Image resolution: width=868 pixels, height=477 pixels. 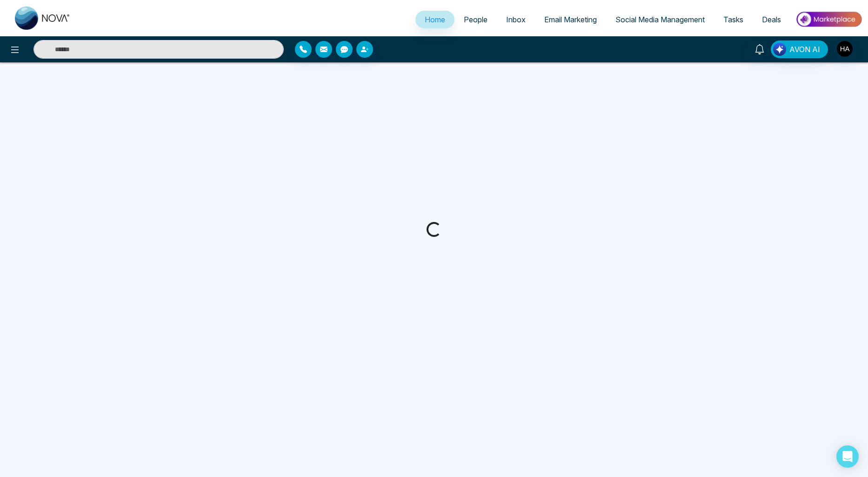 What do you see at coordinates (43, 18) in the screenshot?
I see `img: Nova CRM Logo` at bounding box center [43, 18].